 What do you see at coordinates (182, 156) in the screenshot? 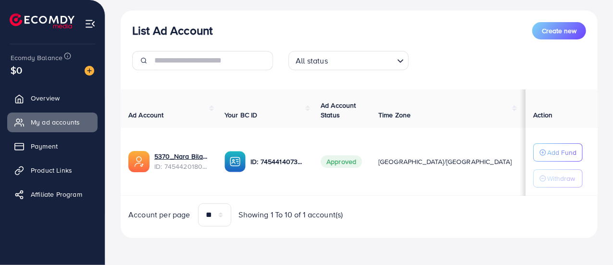
I see `a: 5370_Nara Bilal_1735617458004` at bounding box center [182, 156].